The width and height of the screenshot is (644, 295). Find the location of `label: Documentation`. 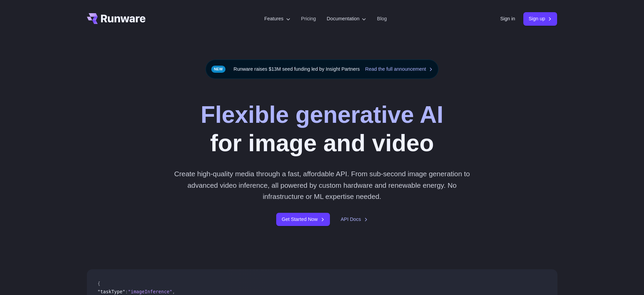

label: Documentation is located at coordinates (347, 19).